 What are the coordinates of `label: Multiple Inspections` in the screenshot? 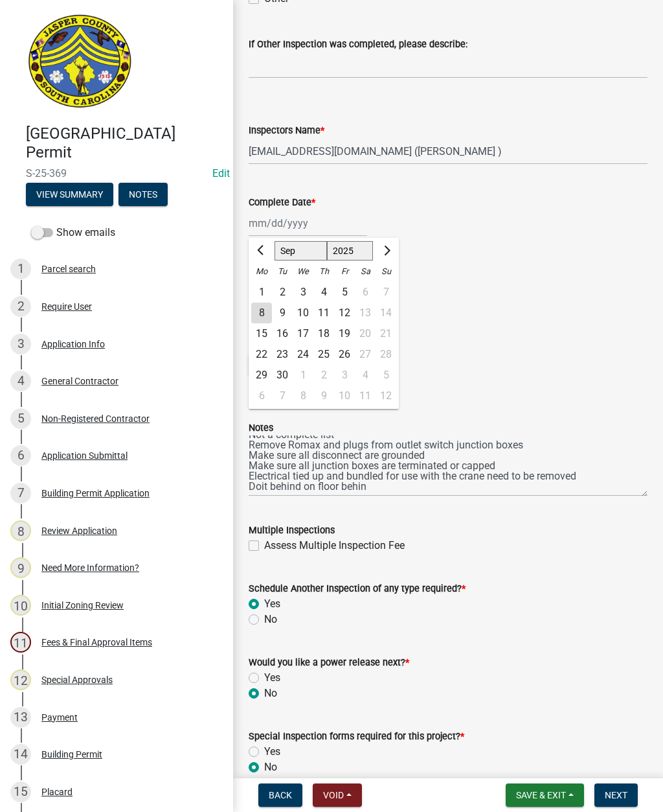 It's located at (292, 531).